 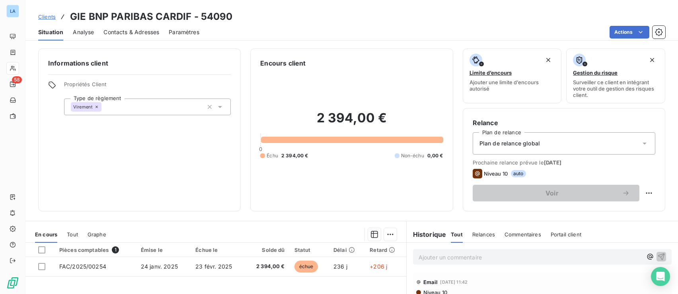 What do you see at coordinates (139, 63) in the screenshot?
I see `h6: Informations client` at bounding box center [139, 63].